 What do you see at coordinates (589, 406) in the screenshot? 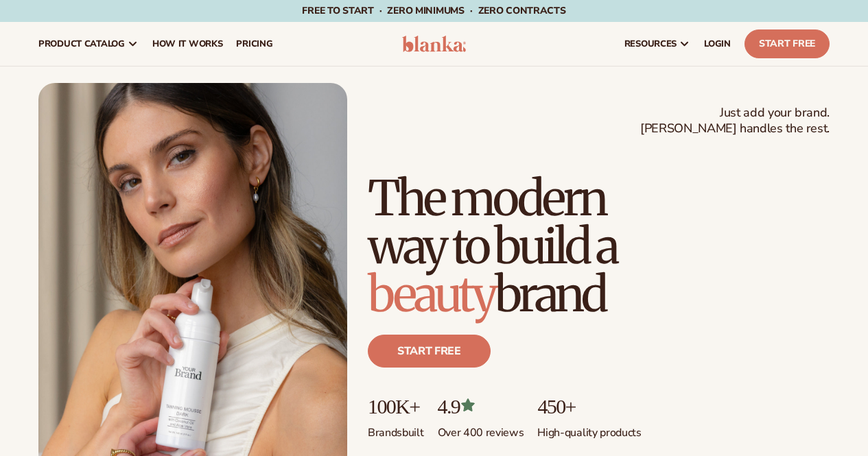
I see `p: 450+` at bounding box center [589, 406].